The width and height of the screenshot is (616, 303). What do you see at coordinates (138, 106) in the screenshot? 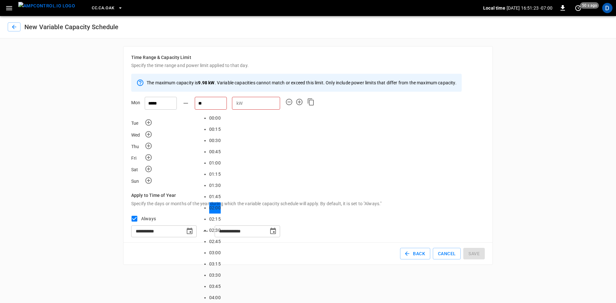
I see `div: Mon` at bounding box center [138, 106].